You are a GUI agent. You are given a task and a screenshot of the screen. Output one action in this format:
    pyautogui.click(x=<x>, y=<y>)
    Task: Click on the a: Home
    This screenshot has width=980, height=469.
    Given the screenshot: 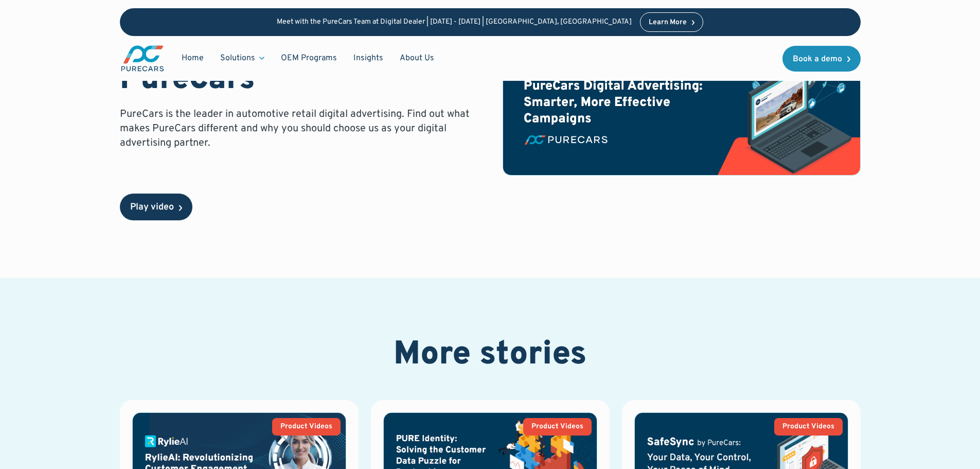 What is the action you would take?
    pyautogui.click(x=193, y=58)
    